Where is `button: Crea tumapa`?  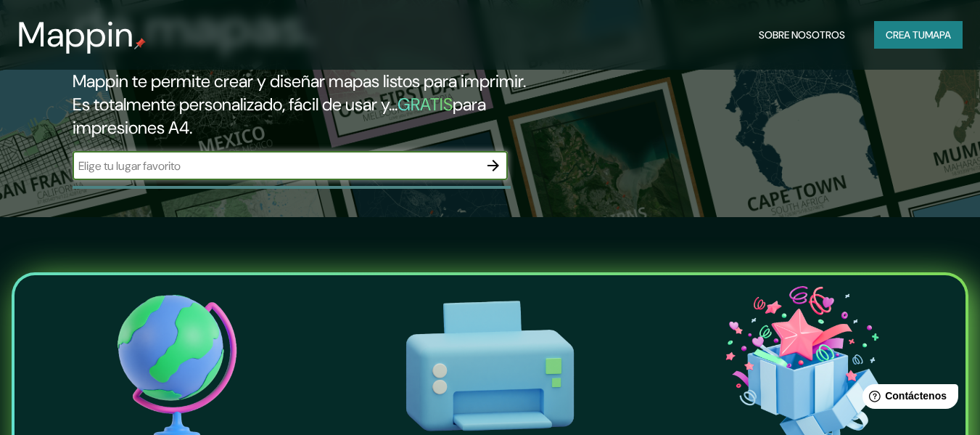 button: Crea tumapa is located at coordinates (918, 35).